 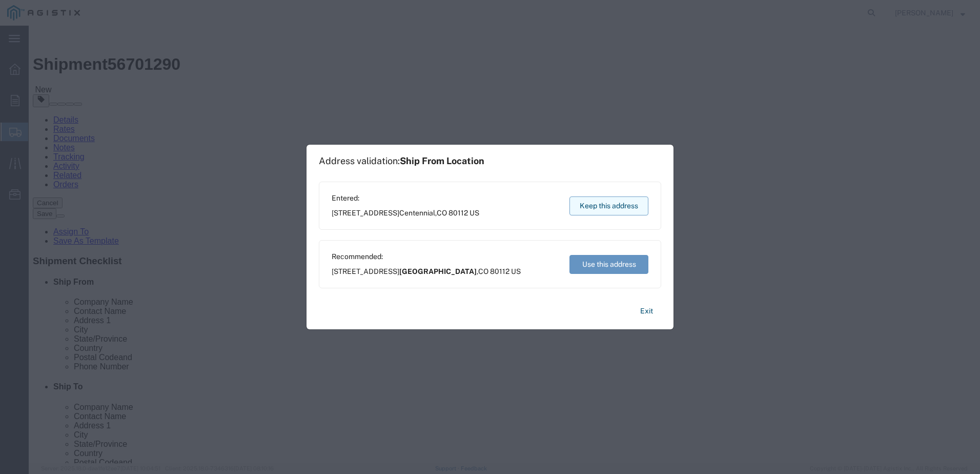 I want to click on button: Keep this address, so click(x=609, y=206).